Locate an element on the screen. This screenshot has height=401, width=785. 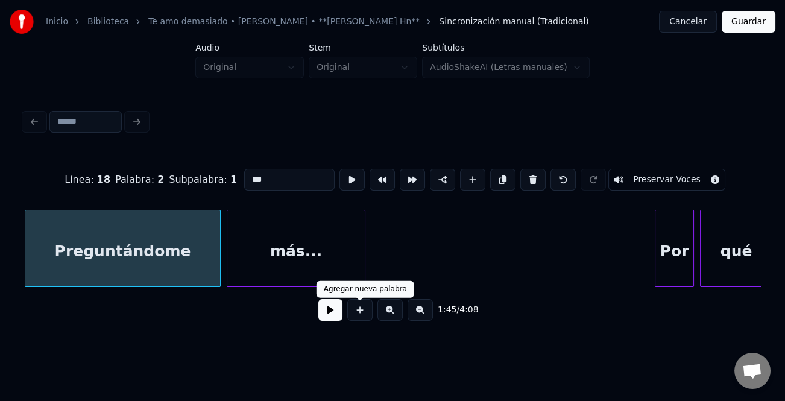
span: 18 is located at coordinates (104, 179).